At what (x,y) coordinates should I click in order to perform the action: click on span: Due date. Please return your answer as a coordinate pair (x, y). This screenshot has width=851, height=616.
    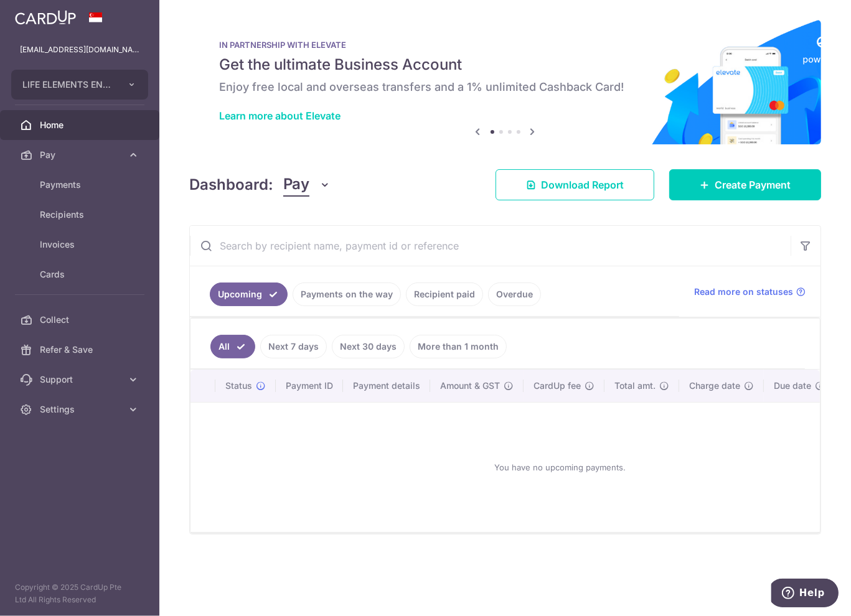
    Looking at the image, I should click on (792, 386).